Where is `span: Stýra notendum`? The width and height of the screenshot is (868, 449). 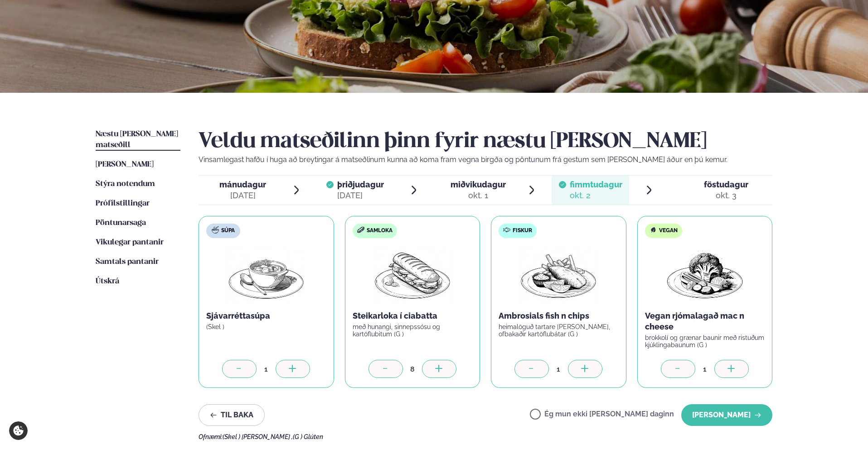
span: Stýra notendum is located at coordinates (125, 184).